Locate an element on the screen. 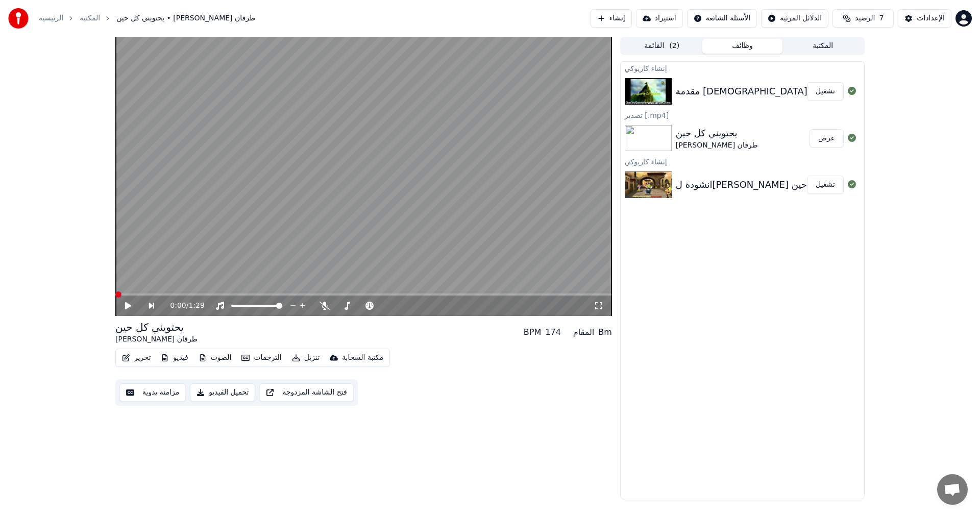 The height and width of the screenshot is (515, 980). button: الترجمات is located at coordinates (261, 358).